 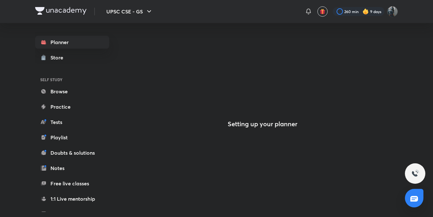 What do you see at coordinates (72, 137) in the screenshot?
I see `a: Playlist` at bounding box center [72, 137].